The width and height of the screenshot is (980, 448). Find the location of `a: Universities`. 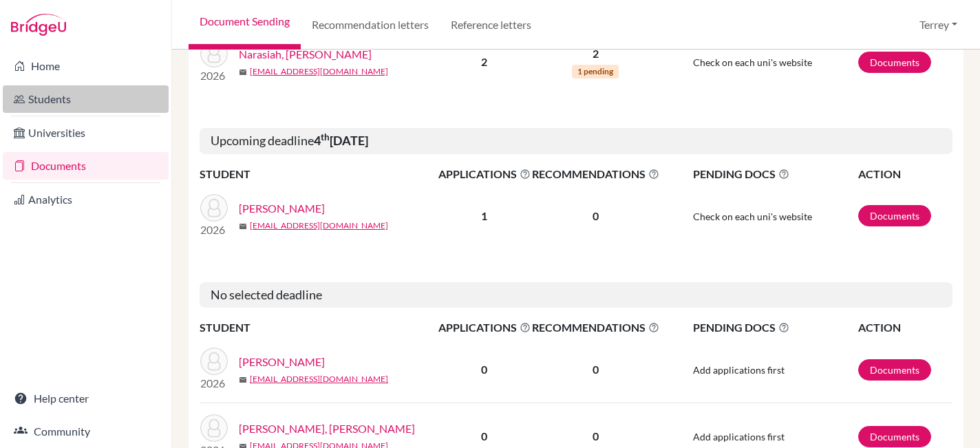

a: Universities is located at coordinates (85, 133).